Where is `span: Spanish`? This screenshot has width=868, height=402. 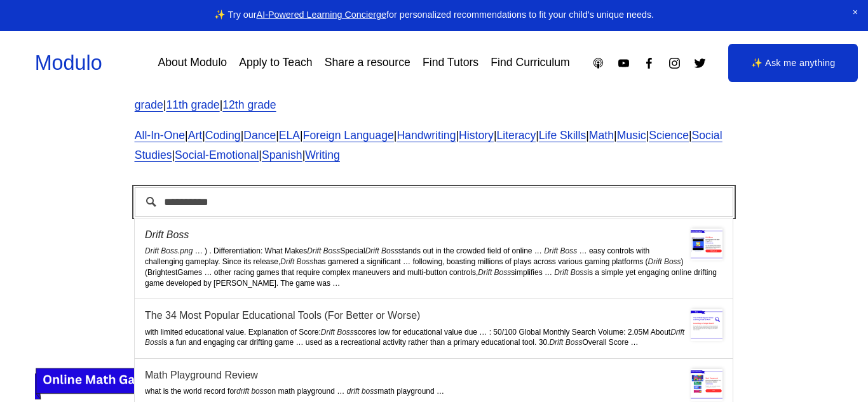
span: Spanish is located at coordinates (282, 155).